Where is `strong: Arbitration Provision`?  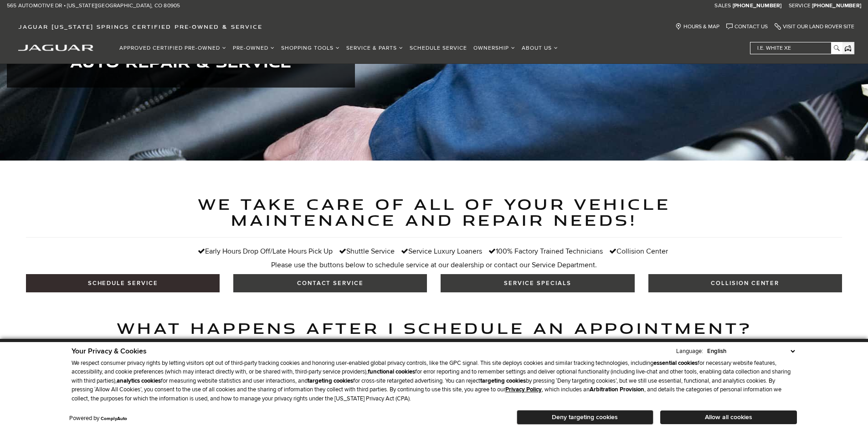
strong: Arbitration Provision is located at coordinates (617, 390).